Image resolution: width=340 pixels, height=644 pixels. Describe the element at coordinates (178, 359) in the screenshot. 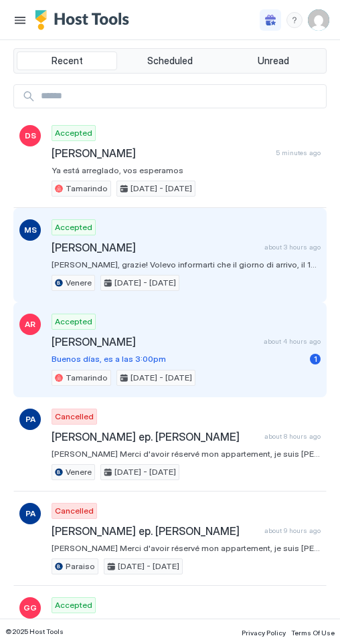

I see `span: Buenos días, es a las 3:00pm` at that location.